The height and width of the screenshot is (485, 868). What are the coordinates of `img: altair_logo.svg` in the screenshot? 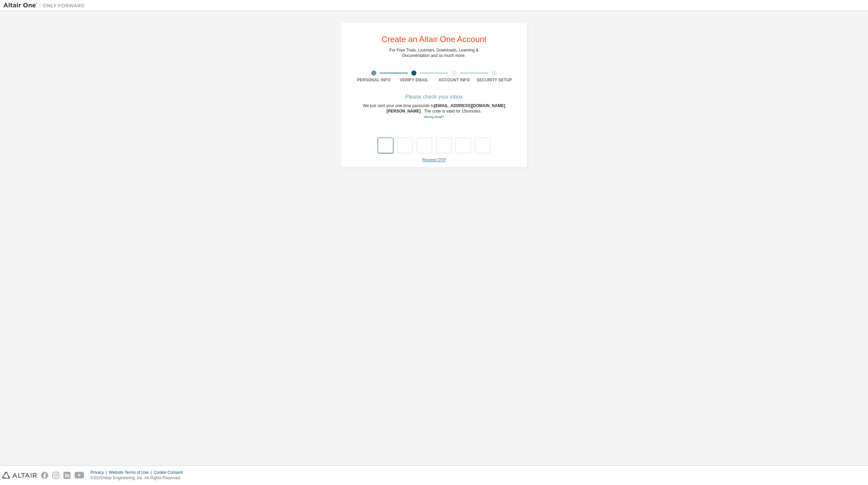 It's located at (19, 475).